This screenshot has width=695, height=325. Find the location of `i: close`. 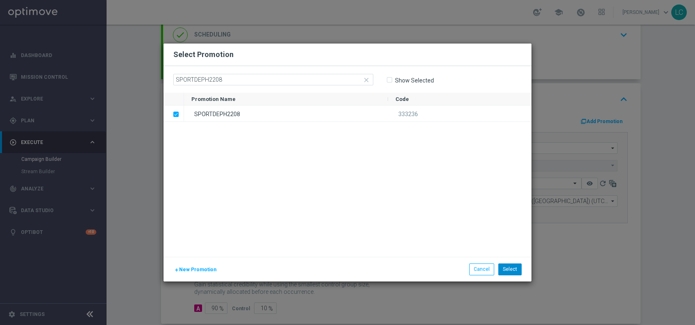

i: close is located at coordinates (366, 80).